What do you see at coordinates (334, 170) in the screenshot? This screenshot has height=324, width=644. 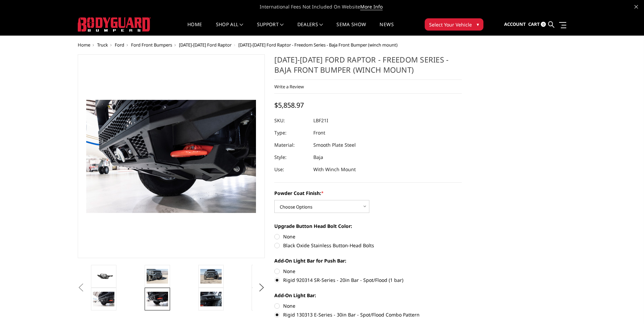 I see `dd: With Winch Mount` at bounding box center [334, 170].